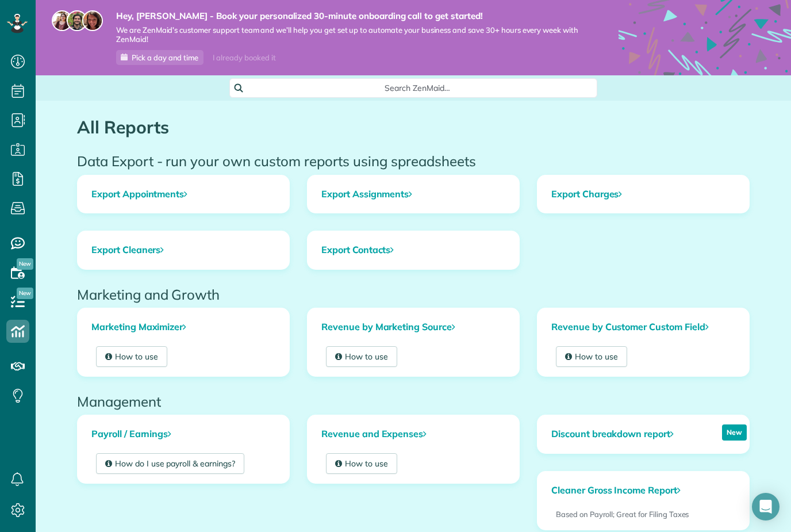  Describe the element at coordinates (643, 328) in the screenshot. I see `a: Revenue by Customer Custom Field` at that location.